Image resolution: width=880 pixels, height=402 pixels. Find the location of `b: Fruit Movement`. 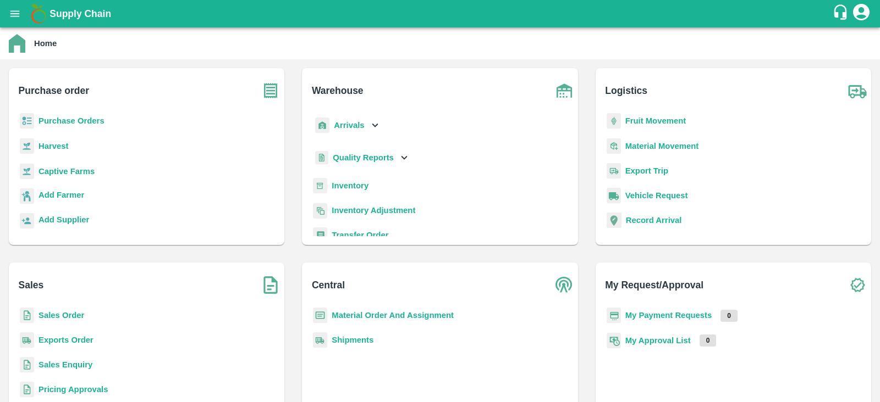

b: Fruit Movement is located at coordinates (655, 121).